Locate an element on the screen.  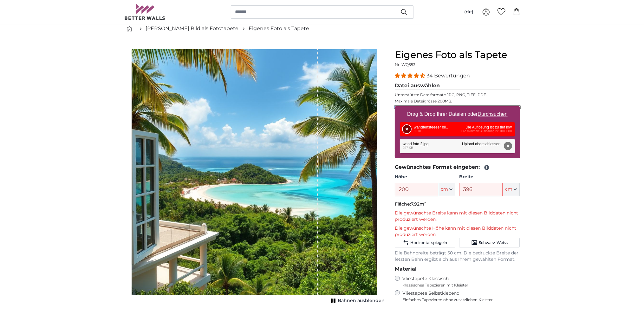
div: 1 of 1 is located at coordinates (255, 176).